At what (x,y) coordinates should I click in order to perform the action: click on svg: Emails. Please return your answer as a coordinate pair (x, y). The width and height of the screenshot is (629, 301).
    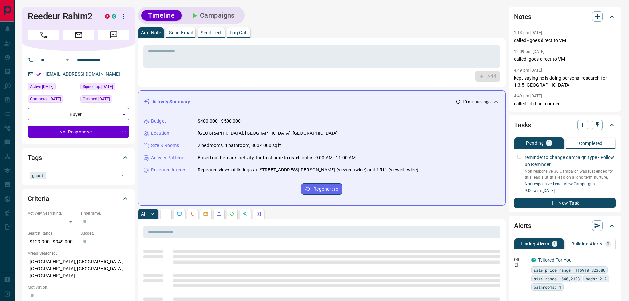
    Looking at the image, I should click on (206, 214).